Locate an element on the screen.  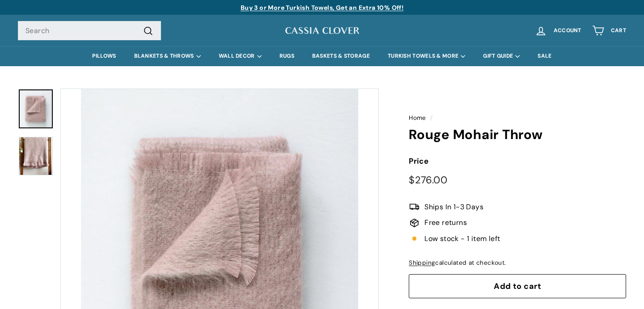
a: Cart is located at coordinates (610, 31).